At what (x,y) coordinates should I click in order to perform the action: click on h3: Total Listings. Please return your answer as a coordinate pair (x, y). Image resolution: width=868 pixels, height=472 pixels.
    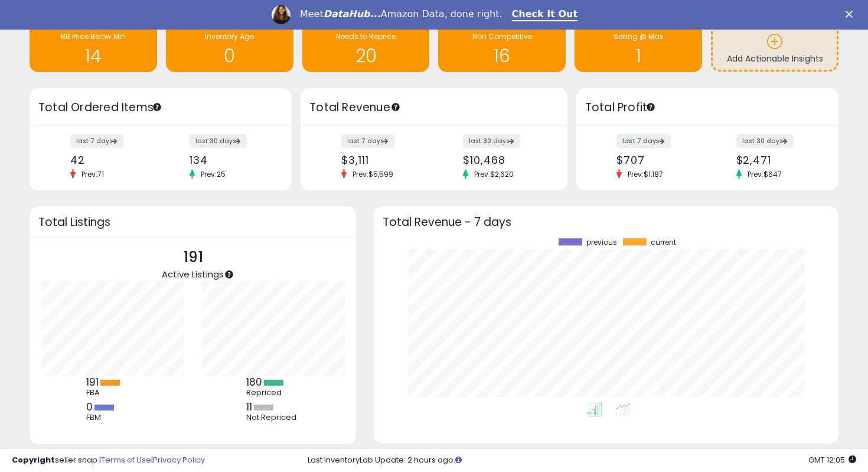
    Looking at the image, I should click on (193, 222).